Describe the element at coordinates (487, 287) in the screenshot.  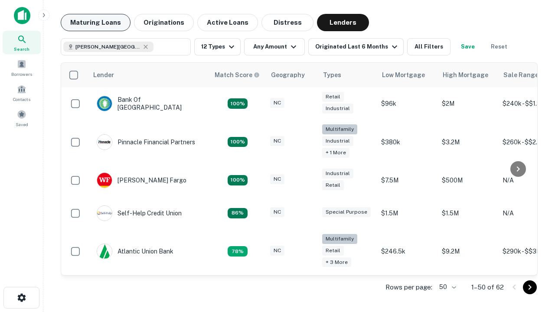
I see `p: 1–50 of 62` at that location.